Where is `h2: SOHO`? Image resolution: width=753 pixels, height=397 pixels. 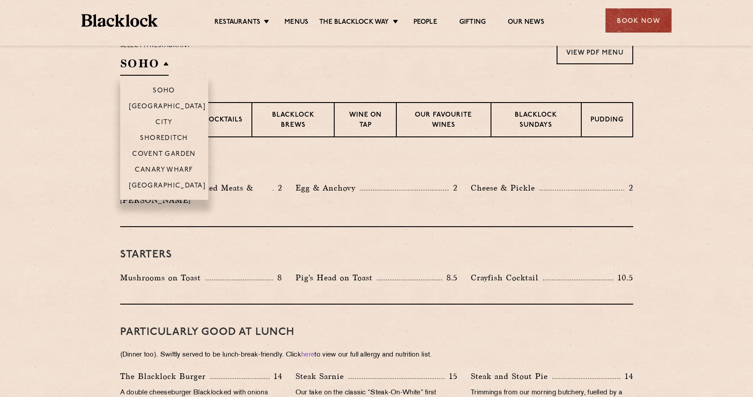
h2: SOHO is located at coordinates (144, 66).